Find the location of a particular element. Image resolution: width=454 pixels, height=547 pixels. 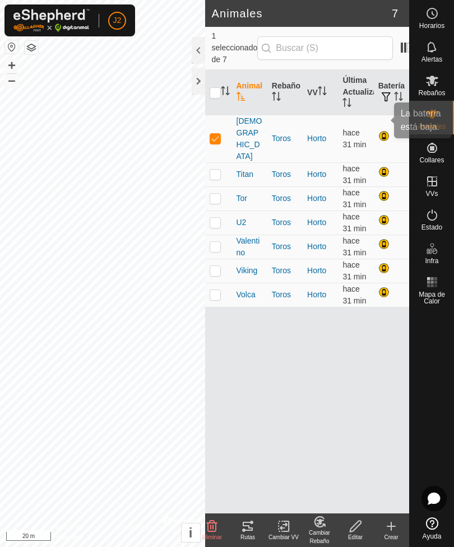

div: Crear is located at coordinates (391, 537).